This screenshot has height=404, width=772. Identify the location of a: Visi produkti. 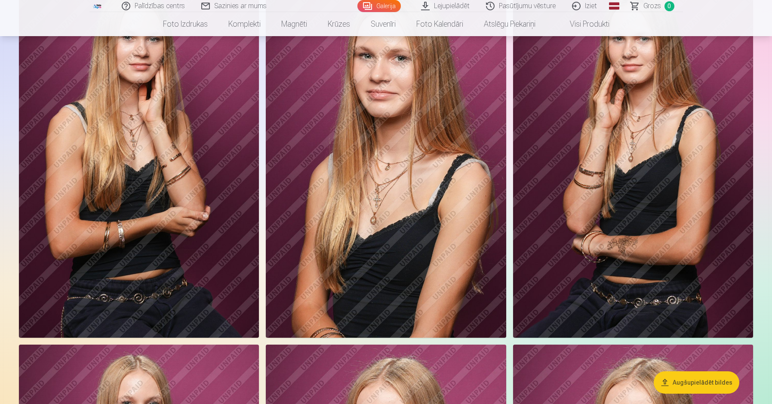
(583, 24).